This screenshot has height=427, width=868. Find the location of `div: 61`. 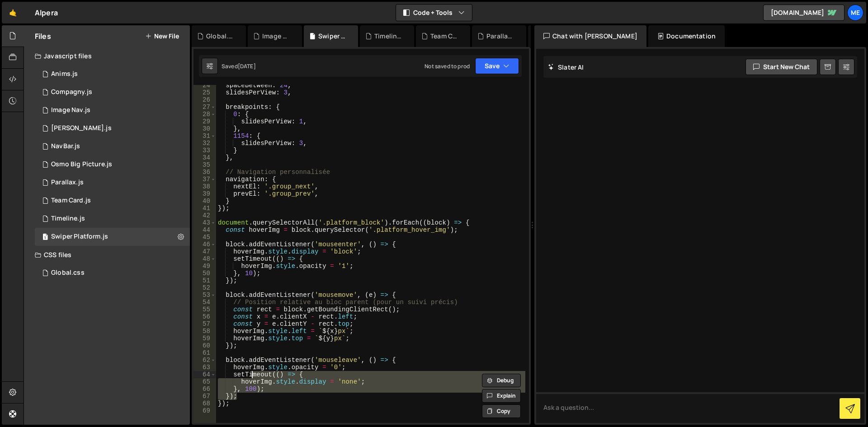

div: 61 is located at coordinates (205, 353).